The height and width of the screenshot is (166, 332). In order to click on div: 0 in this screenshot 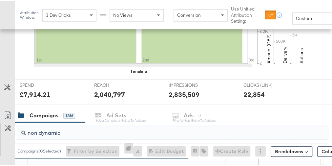, I will do `click(129, 150)`.